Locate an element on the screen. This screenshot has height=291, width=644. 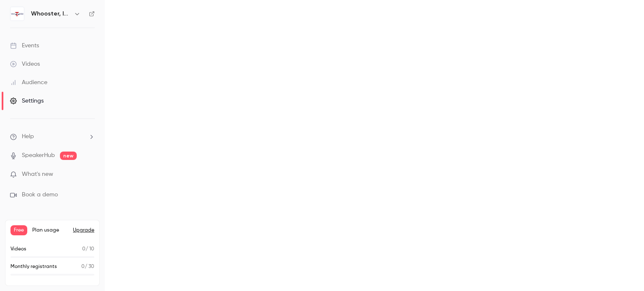
button: Upgrade is located at coordinates (83, 230).